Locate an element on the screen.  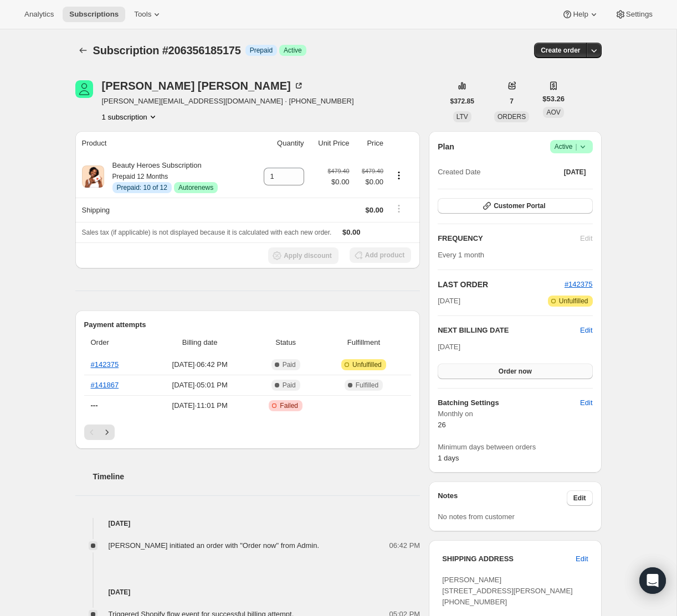
span: Every 1 month is located at coordinates (461, 255).